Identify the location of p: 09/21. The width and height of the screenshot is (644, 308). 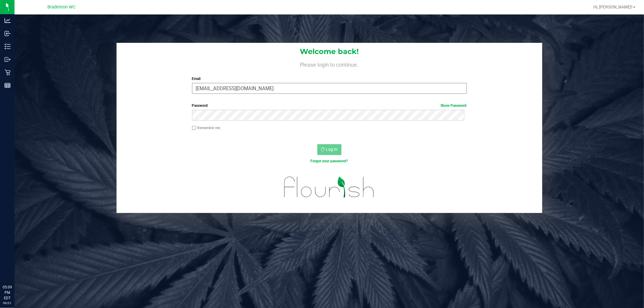
(7, 303).